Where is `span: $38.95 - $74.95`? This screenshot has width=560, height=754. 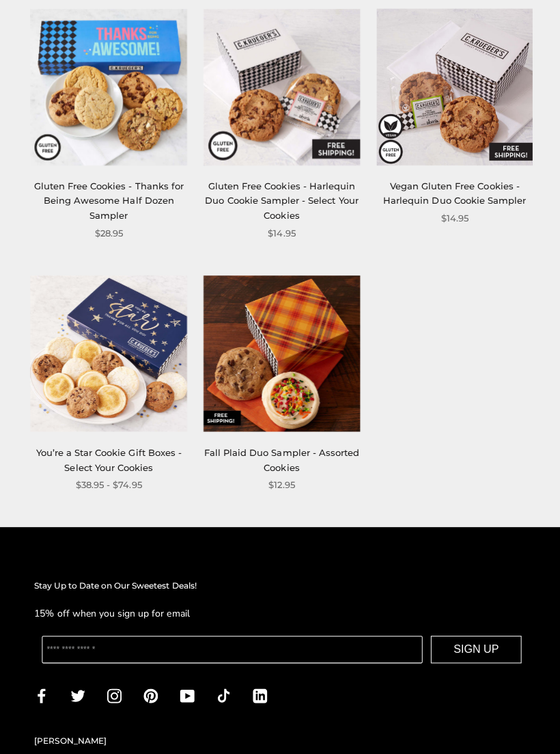
span: $38.95 - $74.95 is located at coordinates (108, 482).